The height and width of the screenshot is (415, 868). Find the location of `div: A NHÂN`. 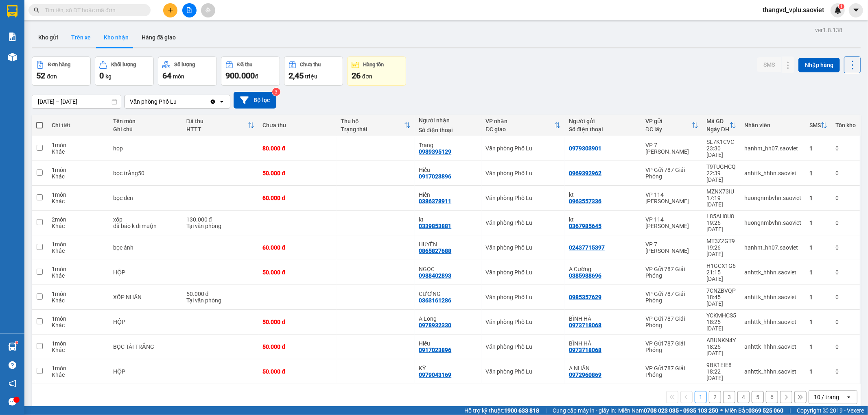

div: A NHÂN is located at coordinates (603, 368).